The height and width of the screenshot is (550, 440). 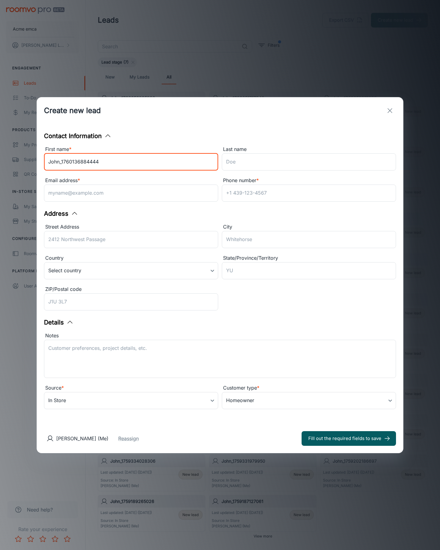 I want to click on input: myname@example.com, so click(x=131, y=193).